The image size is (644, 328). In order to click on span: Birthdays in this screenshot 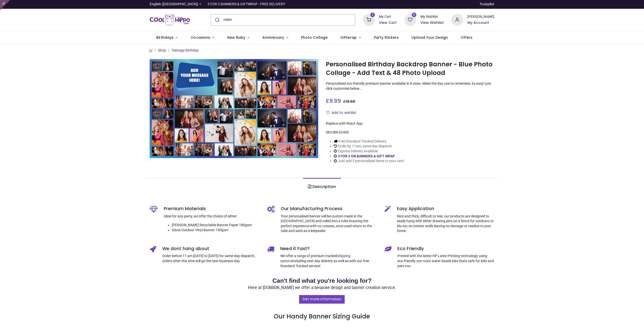, I will do `click(165, 38)`.